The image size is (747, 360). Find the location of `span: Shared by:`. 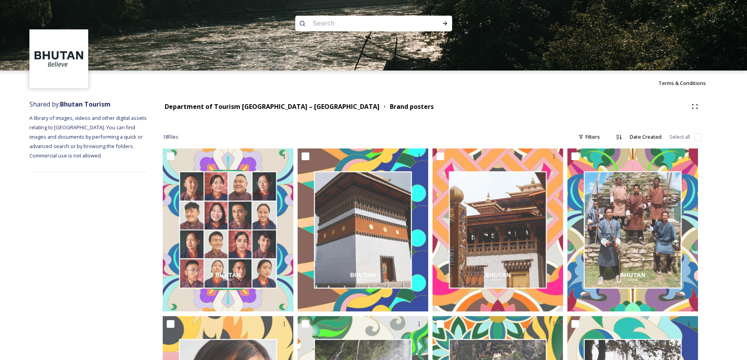

span: Shared by: is located at coordinates (70, 104).